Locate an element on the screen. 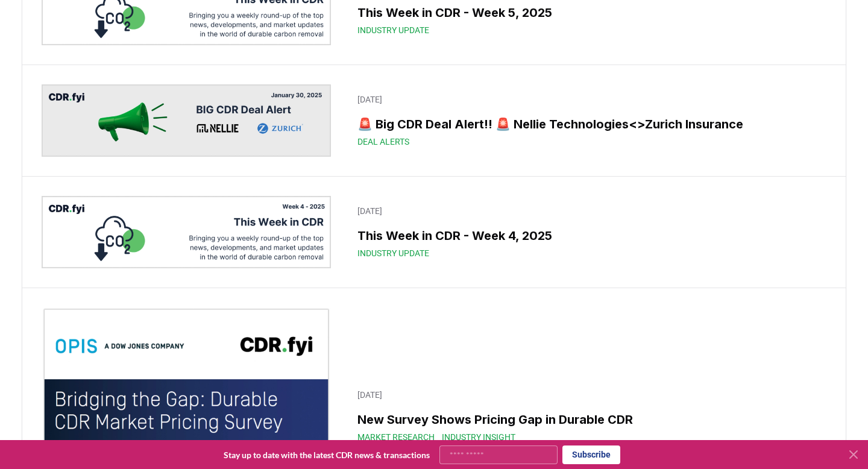 Image resolution: width=868 pixels, height=469 pixels. img: 🚨 Big CDR Deal Alert!! 🚨 Nellie Technologies<>Zurich Insurance blog post image is located at coordinates (186, 120).